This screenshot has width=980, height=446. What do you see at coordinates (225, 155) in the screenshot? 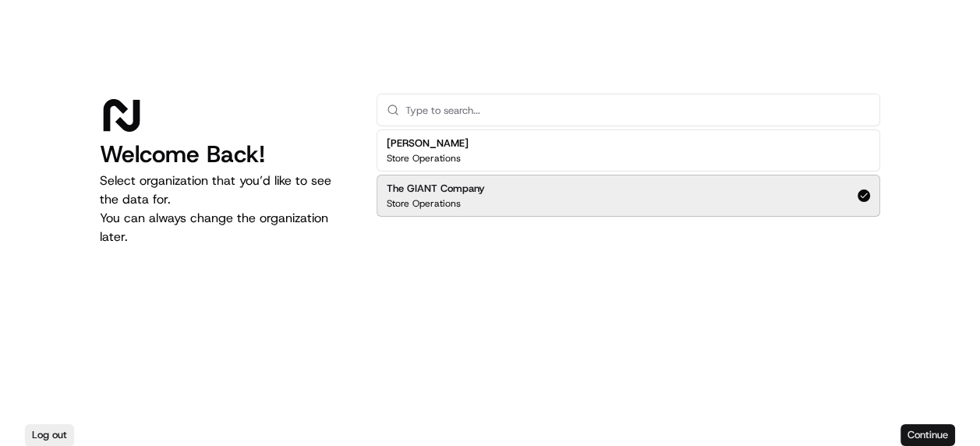
I see `h1: Welcome Back!` at bounding box center [225, 155].